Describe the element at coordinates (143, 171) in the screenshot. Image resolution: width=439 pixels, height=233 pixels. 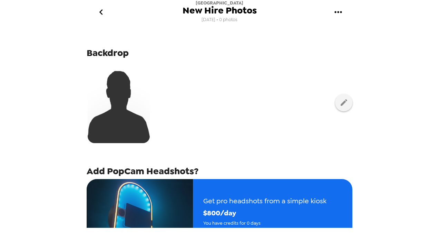
I see `span: Add PopCam Headshots?` at that location.